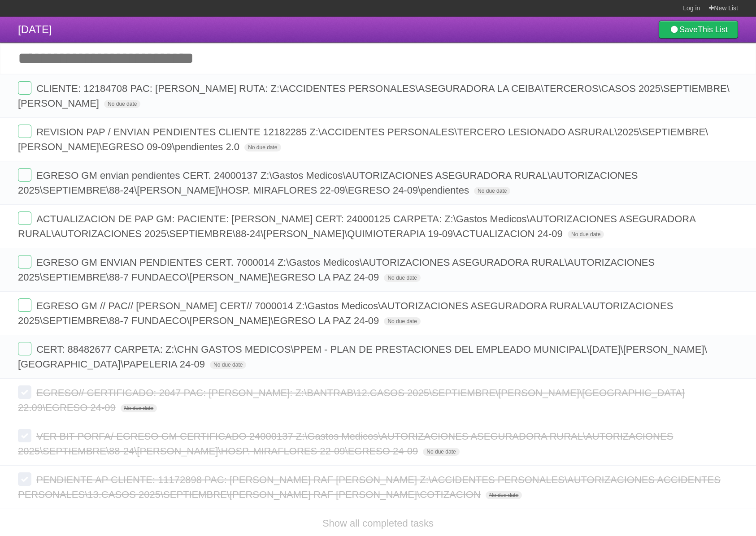 The width and height of the screenshot is (756, 536). I want to click on span: EGRESO GM ENVIAN PENDIENTES CERT. 7000014 Z:\Gastos Medicos\AUTORIZACIONES ASEGURADORA RURAL\AUTO..., so click(336, 270).